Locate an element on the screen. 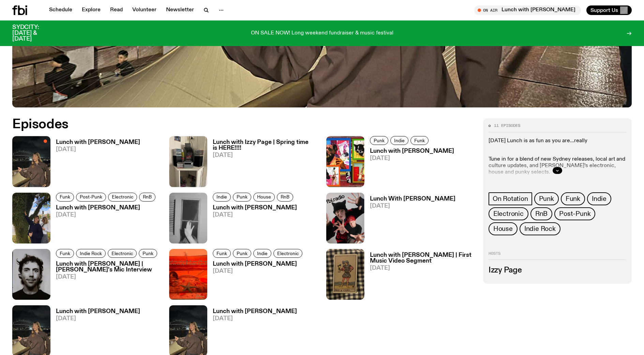  a: Read is located at coordinates (116, 10).